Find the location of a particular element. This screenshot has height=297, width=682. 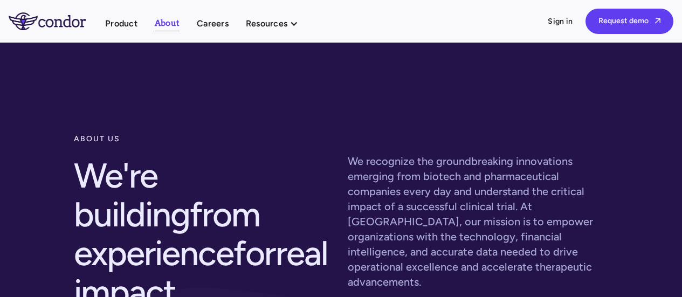

a: About is located at coordinates (167, 24).